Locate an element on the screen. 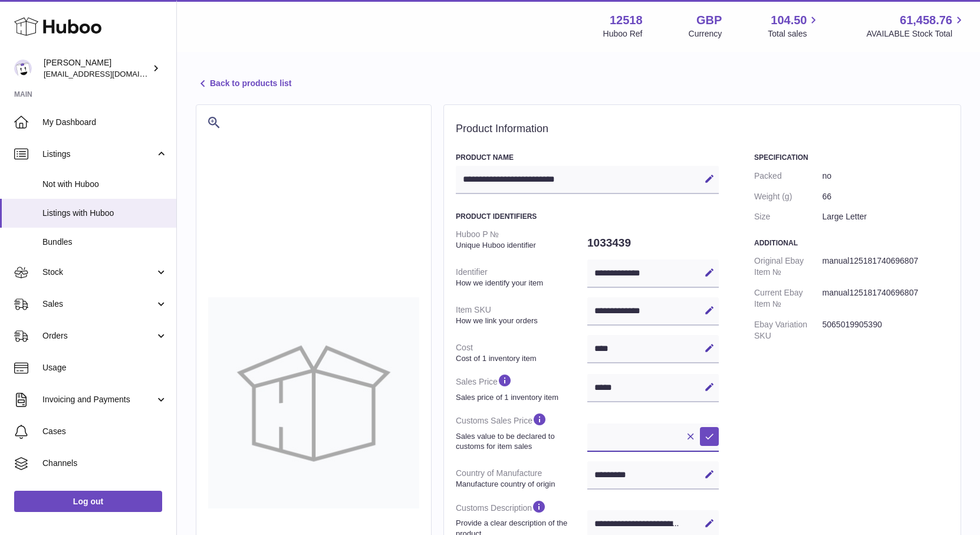 The image size is (980, 535). dd: no is located at coordinates (886, 176).